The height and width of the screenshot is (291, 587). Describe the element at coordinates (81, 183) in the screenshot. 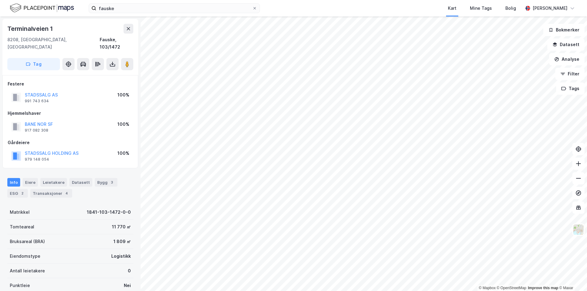

I see `div: Datasett` at that location.